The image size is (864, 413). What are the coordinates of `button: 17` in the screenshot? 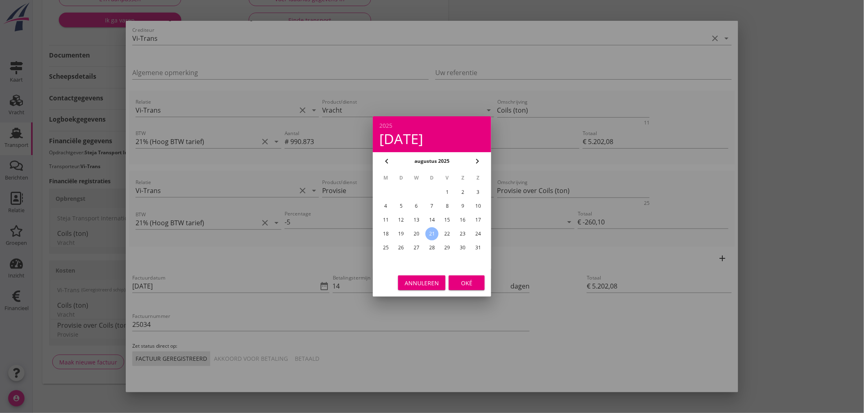 It's located at (478, 220).